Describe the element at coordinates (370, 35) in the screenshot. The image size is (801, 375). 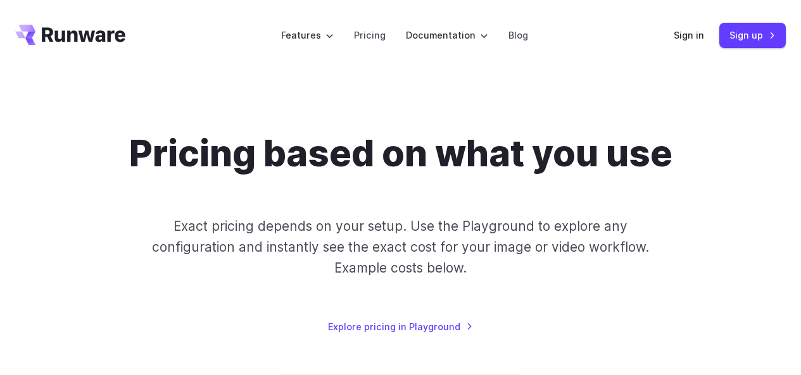
I see `a: Pricing` at that location.